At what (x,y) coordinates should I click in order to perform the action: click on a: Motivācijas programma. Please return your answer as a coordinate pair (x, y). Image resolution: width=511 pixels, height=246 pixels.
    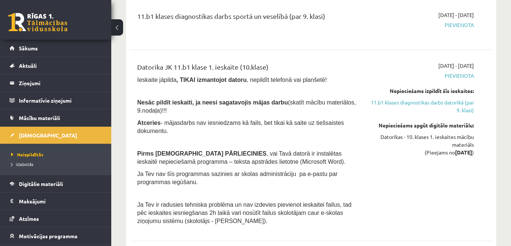
    Looking at the image, I should click on (56, 236).